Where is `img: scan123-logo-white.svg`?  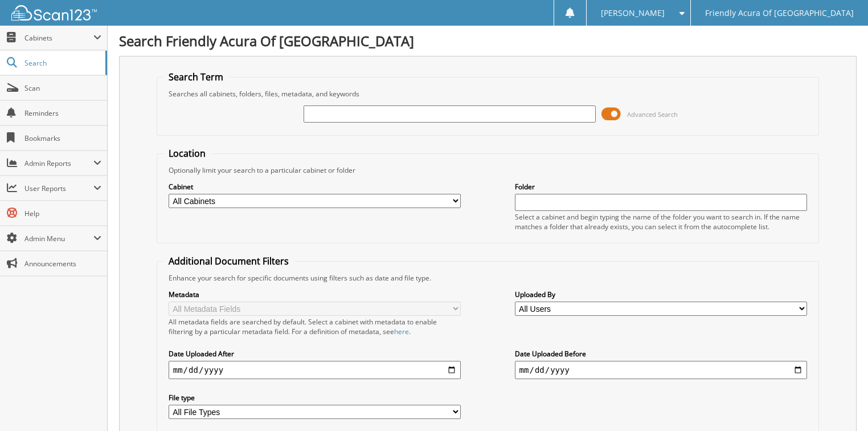
img: scan123-logo-white.svg is located at coordinates (54, 13).